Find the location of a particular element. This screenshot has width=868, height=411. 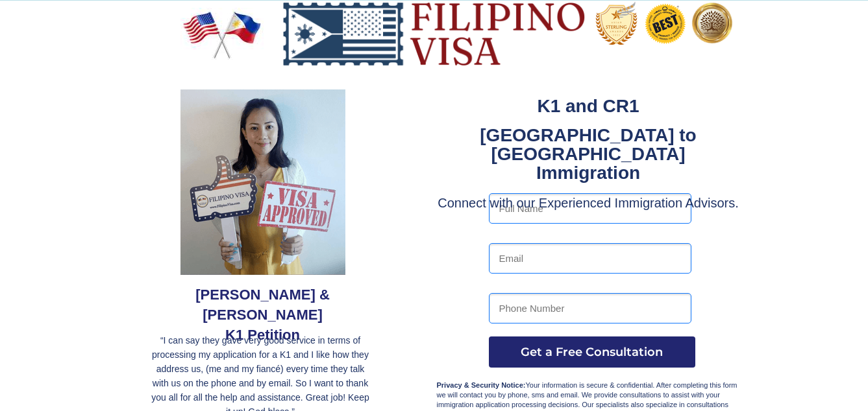

input: Full Name is located at coordinates (590, 208).